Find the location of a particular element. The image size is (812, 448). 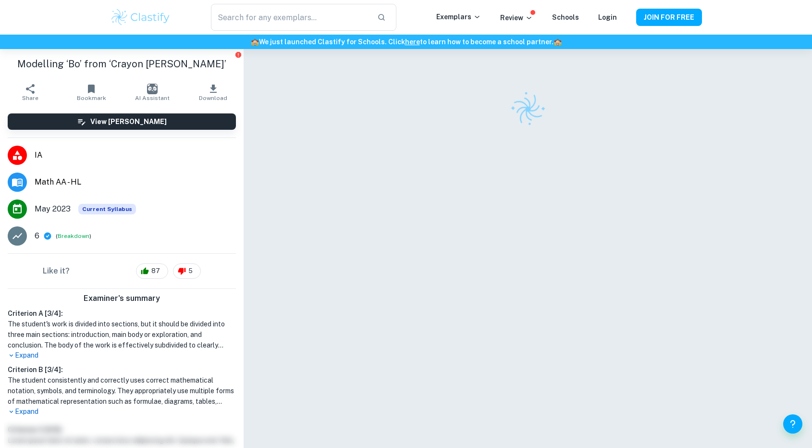

div: This exemplar is based on the current syllabus. Feel free to refer to it for inspiration/ideas wh... is located at coordinates (107, 209).